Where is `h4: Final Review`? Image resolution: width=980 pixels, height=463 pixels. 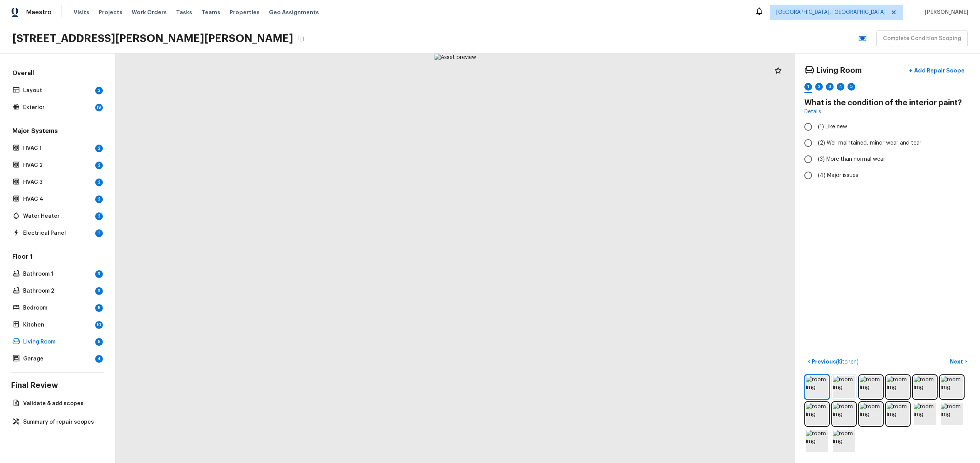
h4: Final Review is located at coordinates (58, 385).